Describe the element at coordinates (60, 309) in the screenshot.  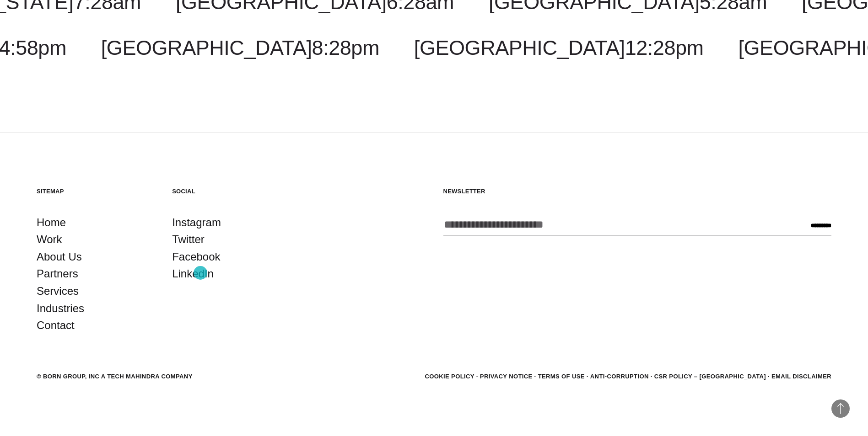
I see `a: Industries` at that location.